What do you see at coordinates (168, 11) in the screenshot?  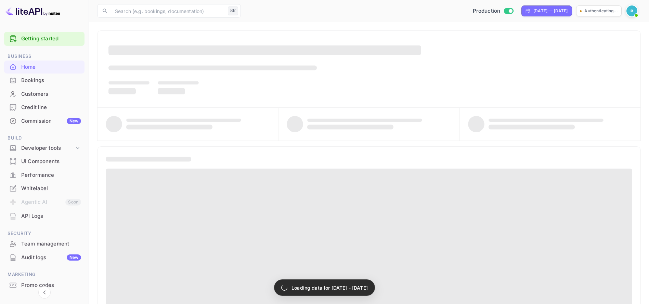 I see `input: Search (e.g. bookings, documentation)` at bounding box center [168, 11].